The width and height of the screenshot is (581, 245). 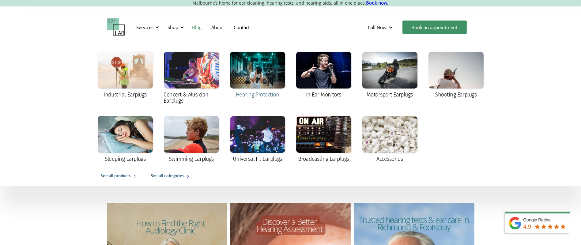 I want to click on a: Blog, so click(x=197, y=27).